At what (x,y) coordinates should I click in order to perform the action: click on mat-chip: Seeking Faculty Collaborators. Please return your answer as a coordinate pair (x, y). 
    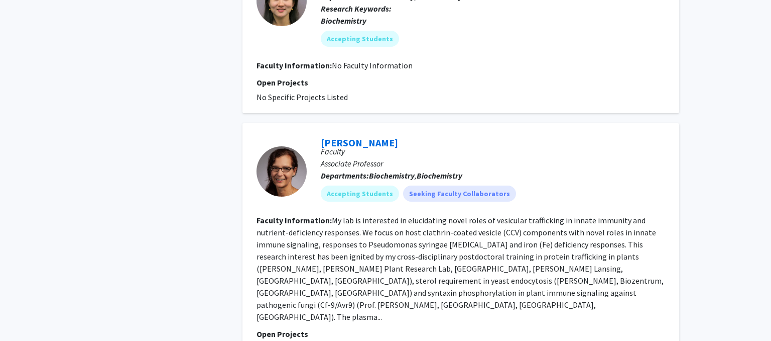
    Looking at the image, I should click on (460, 193).